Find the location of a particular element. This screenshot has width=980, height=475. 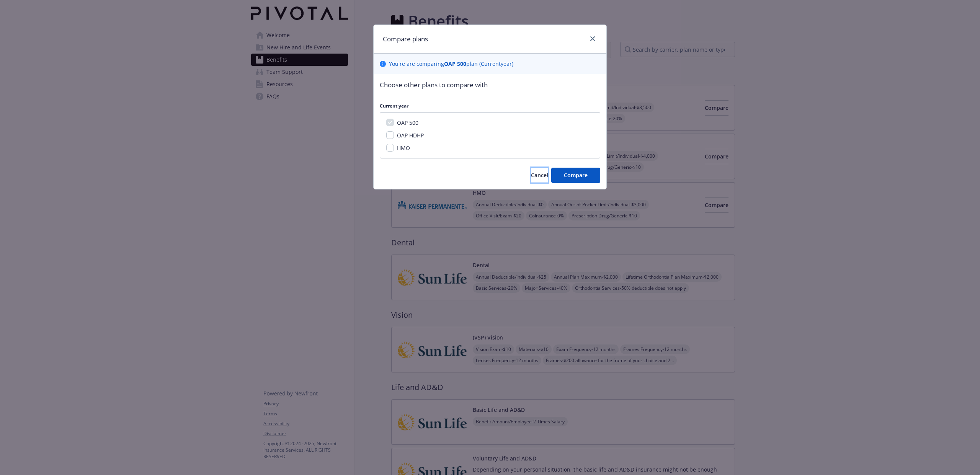

span: HMO is located at coordinates (403, 148).